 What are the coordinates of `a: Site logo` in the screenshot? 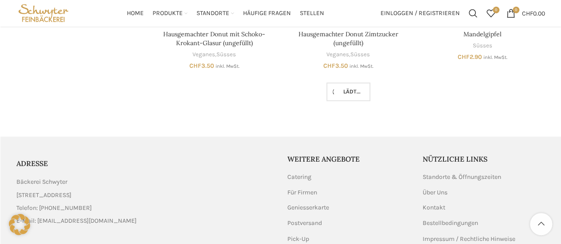 It's located at (43, 12).